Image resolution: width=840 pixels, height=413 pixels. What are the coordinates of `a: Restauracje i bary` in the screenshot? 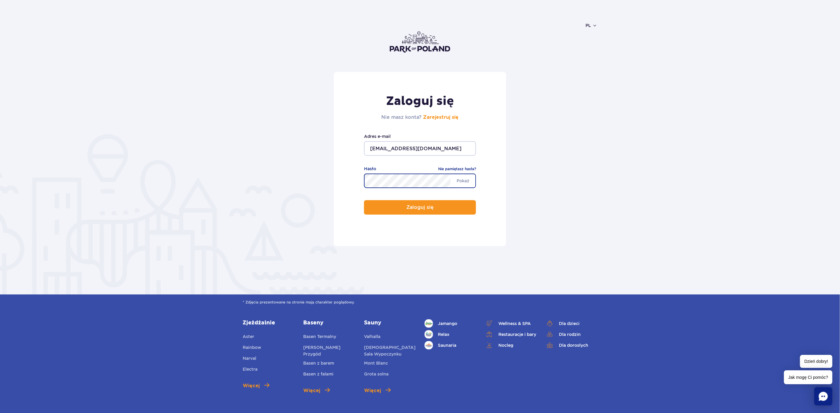 It's located at (511, 334).